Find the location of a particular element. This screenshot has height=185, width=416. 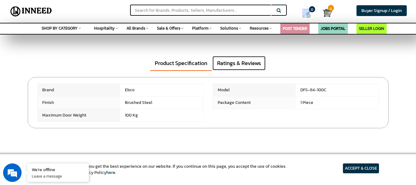

span: 100 Kg is located at coordinates (161, 115).